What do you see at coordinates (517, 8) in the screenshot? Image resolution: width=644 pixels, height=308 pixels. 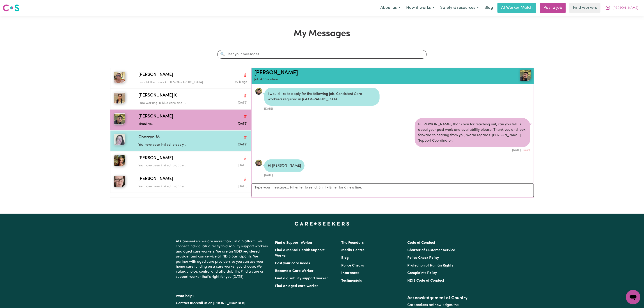 I see `a: AI Worker Match` at bounding box center [517, 8].